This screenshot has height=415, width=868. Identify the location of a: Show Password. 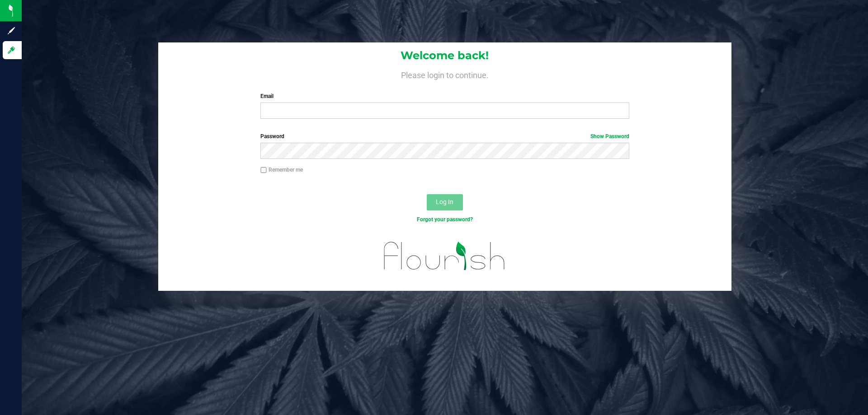
(610, 136).